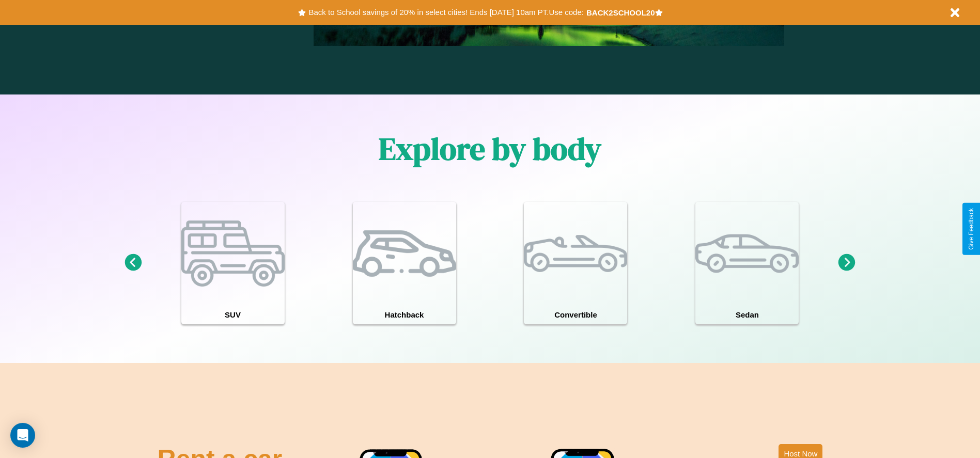 Image resolution: width=980 pixels, height=458 pixels. What do you see at coordinates (576, 314) in the screenshot?
I see `h4: Convertible` at bounding box center [576, 314].